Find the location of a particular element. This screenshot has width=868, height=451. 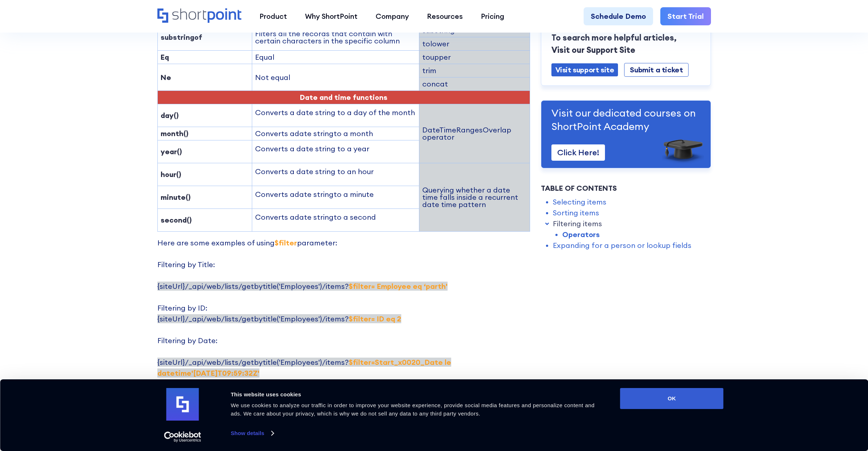

strong: minute() is located at coordinates (176, 197).